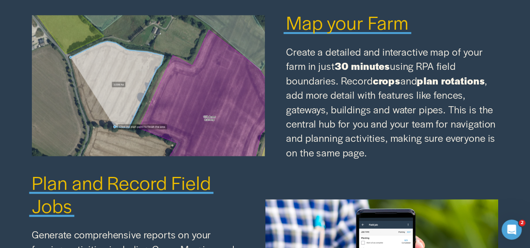  What do you see at coordinates (386, 80) in the screenshot?
I see `strong: crops` at bounding box center [386, 80].